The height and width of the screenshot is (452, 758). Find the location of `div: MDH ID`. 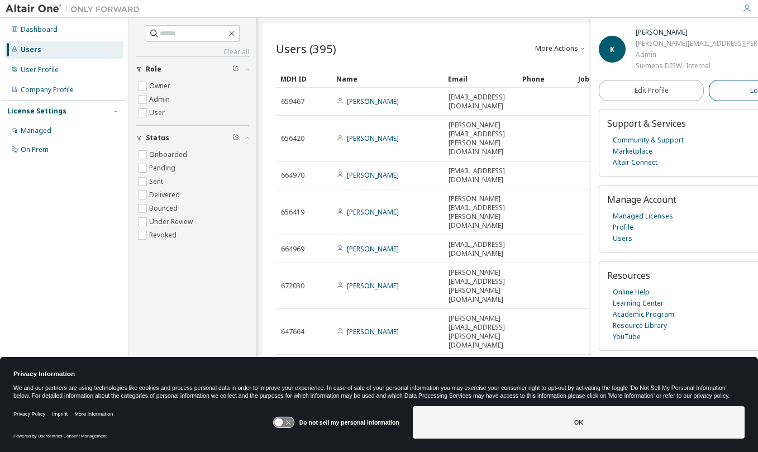

div: MDH ID is located at coordinates (304, 79).